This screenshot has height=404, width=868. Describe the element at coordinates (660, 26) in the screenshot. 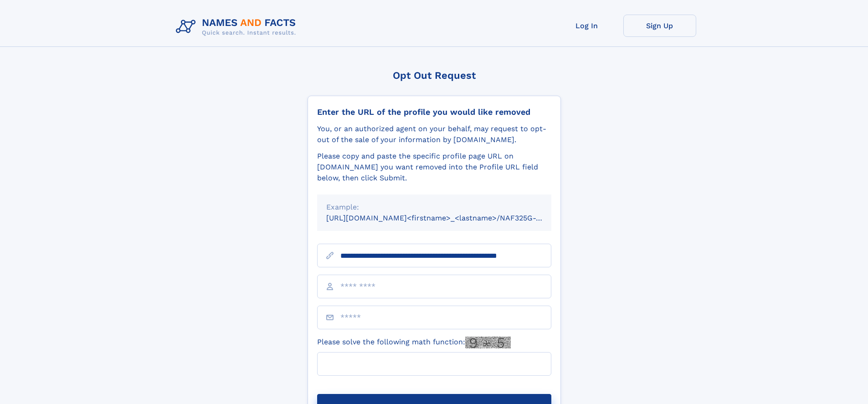

I see `a: Sign Up` at that location.